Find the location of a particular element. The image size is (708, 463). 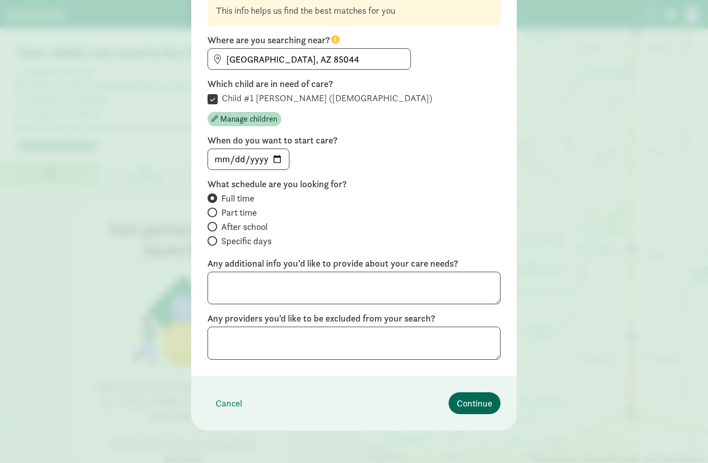

label: What schedule are you looking for? is located at coordinates (354, 184).